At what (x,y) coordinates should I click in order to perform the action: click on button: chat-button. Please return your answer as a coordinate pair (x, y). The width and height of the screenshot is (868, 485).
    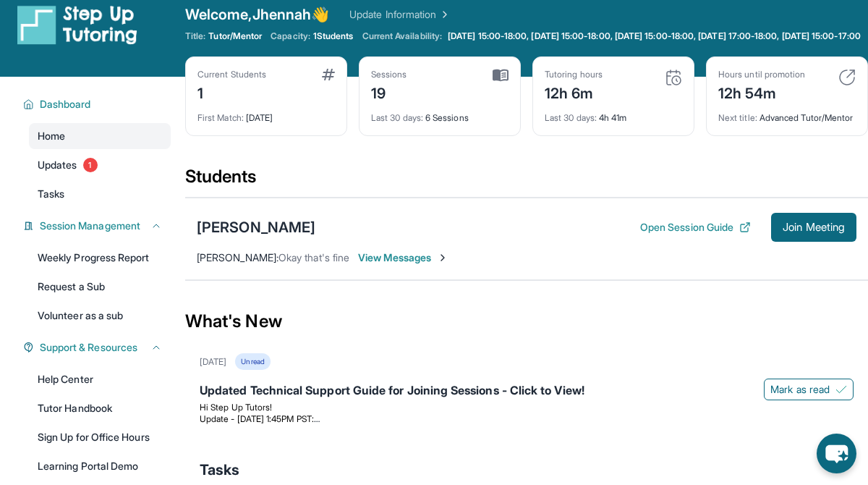
    Looking at the image, I should click on (836, 453).